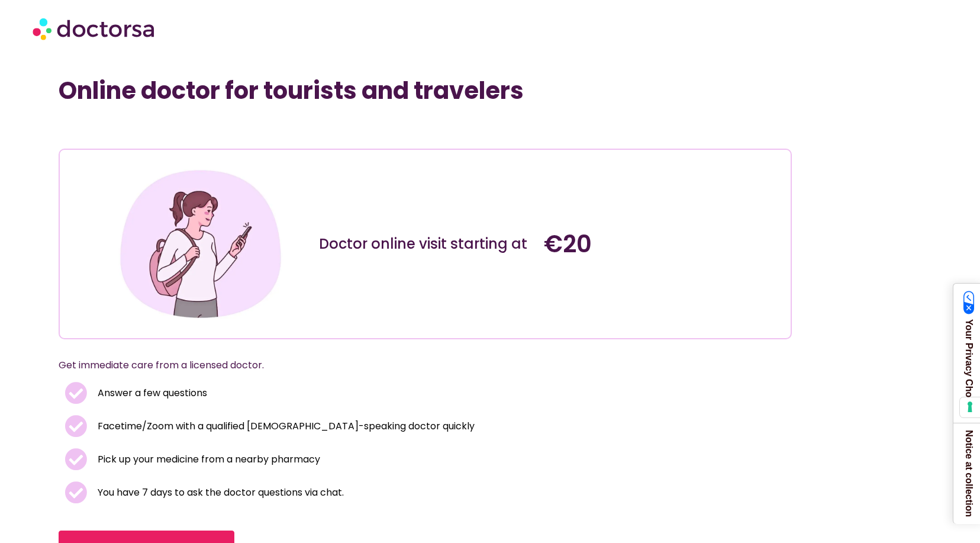  What do you see at coordinates (970, 408) in the screenshot?
I see `button: Your consent preferences for tracking technologies` at bounding box center [970, 408].